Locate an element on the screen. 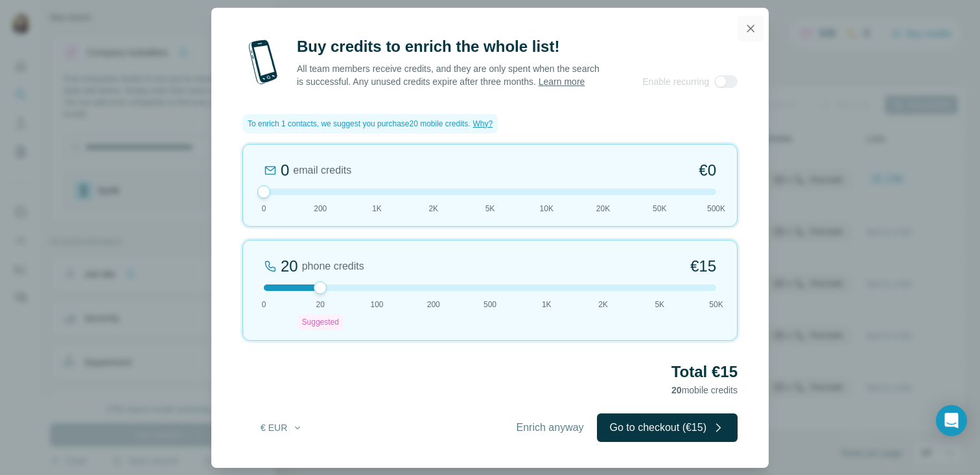  span: 100 is located at coordinates (377, 304).